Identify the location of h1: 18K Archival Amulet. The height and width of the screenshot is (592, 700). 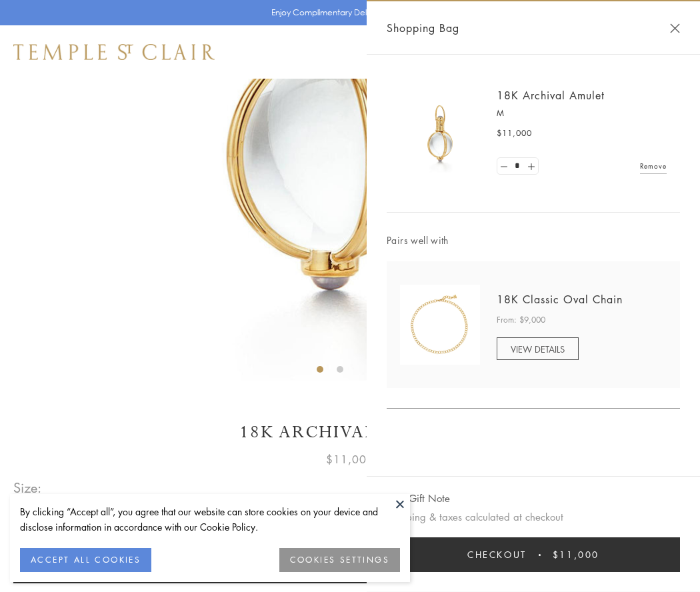
(350, 432).